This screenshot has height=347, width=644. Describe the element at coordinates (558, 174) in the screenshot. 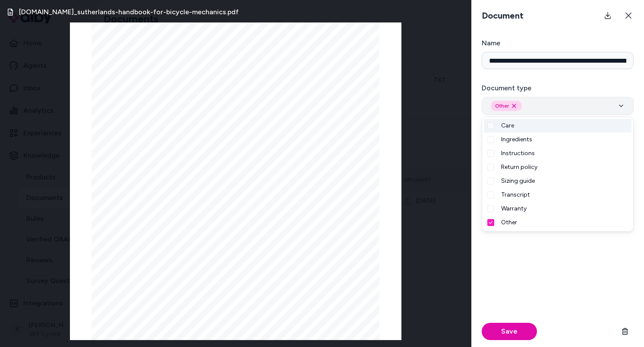

I see `div: Suggestions` at that location.